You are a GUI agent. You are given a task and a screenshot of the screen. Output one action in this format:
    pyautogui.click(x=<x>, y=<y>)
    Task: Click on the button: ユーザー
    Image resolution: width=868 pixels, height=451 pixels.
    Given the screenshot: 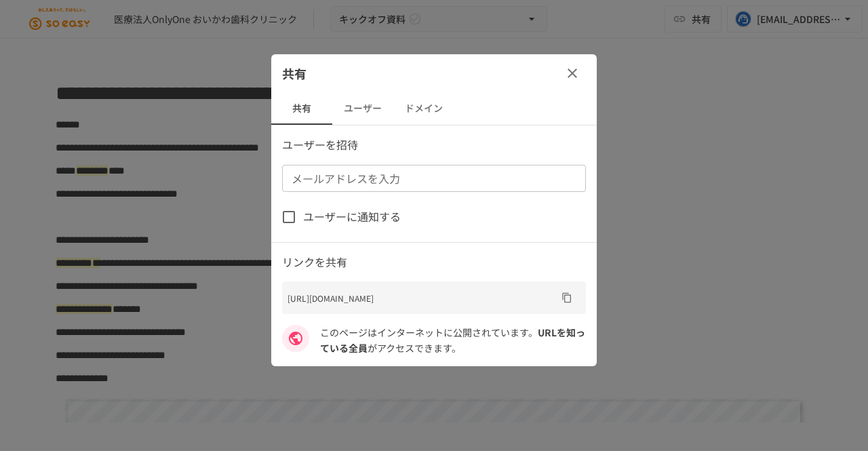 What is the action you would take?
    pyautogui.click(x=363, y=108)
    